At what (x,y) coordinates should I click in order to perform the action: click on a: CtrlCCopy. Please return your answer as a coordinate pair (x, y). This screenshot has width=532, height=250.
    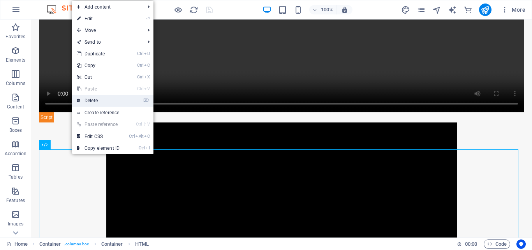
    Looking at the image, I should click on (98, 65).